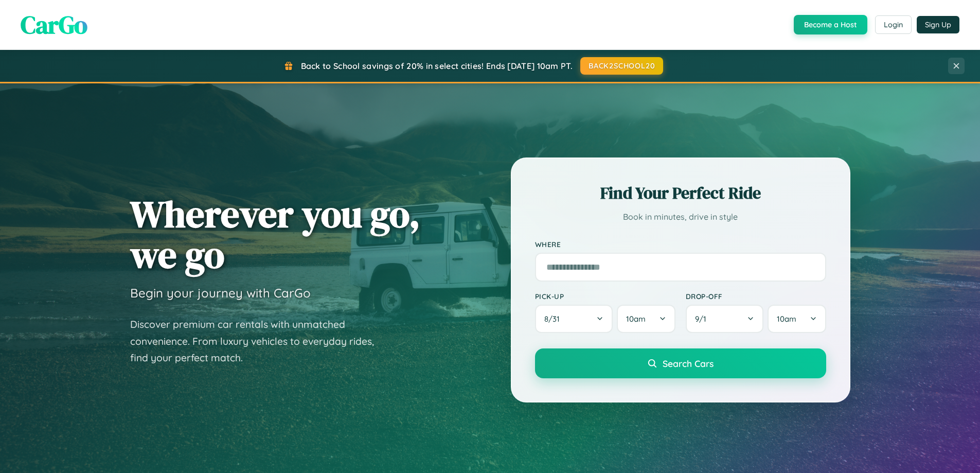 The image size is (980, 473). Describe the element at coordinates (681, 217) in the screenshot. I see `p: Book in minutes, drive in style` at that location.